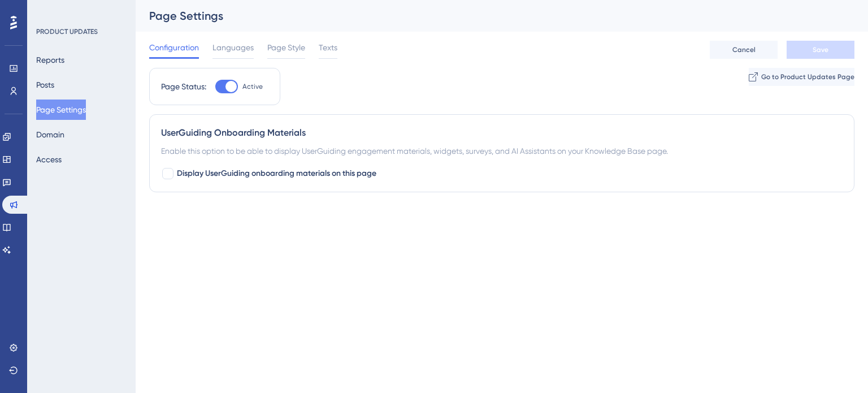 The height and width of the screenshot is (393, 868). I want to click on button: Page Settings, so click(61, 110).